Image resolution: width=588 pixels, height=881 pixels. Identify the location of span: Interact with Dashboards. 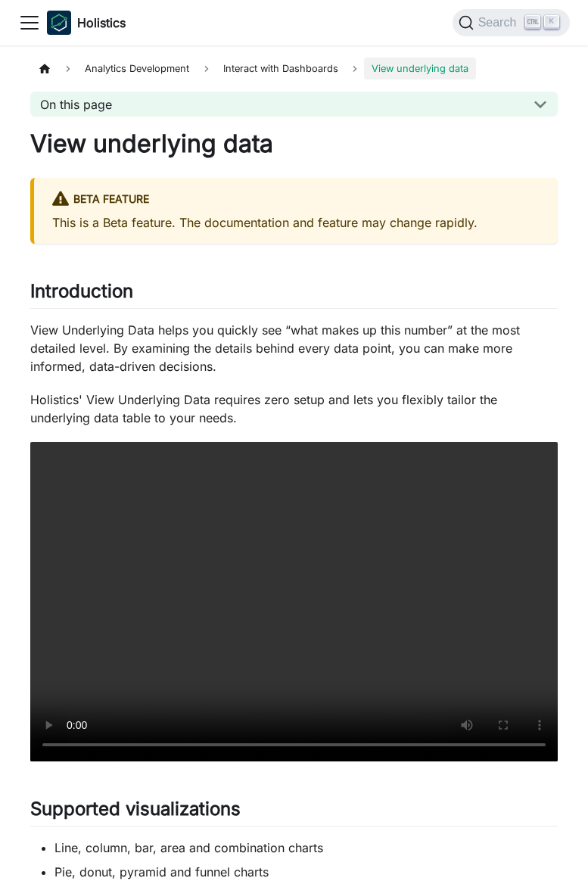
(281, 68).